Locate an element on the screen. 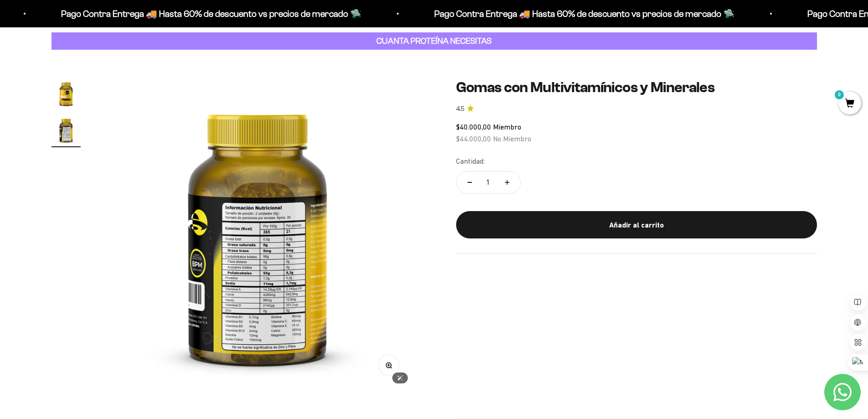 The image size is (868, 419). strong: CUANTA PROTEÍNA NECESITAS is located at coordinates (434, 41).